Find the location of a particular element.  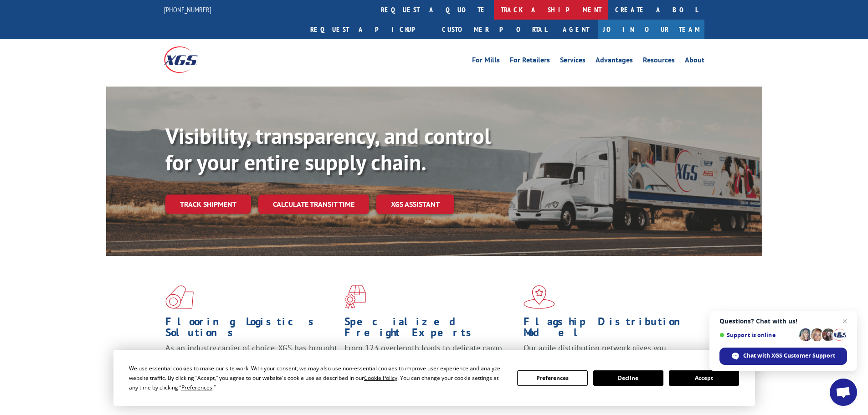

span: As an industry carrier of choice, XGS has brought innovation and dedication to flooring logistics... is located at coordinates (251, 359).